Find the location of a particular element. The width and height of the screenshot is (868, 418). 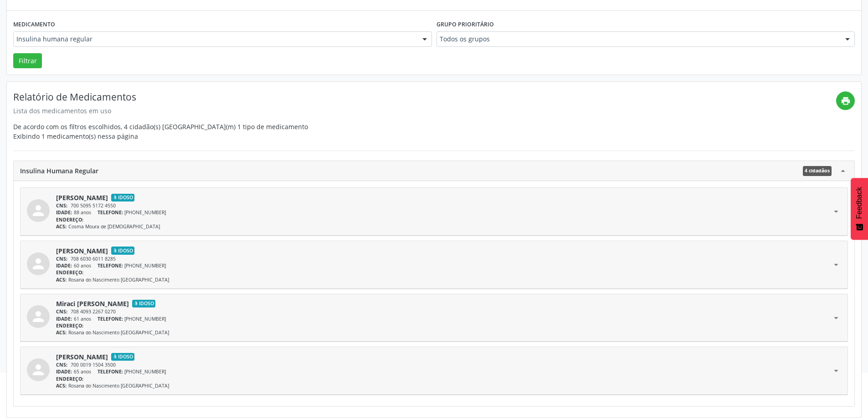

div: Exibindo 1 medicamento(s) nessa página is located at coordinates (424, 136).